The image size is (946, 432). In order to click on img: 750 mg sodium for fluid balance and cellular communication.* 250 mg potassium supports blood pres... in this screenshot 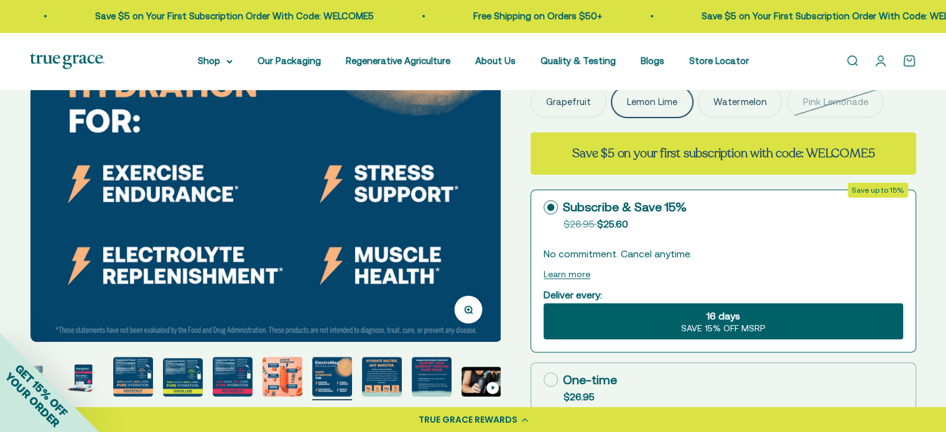, I will do `click(133, 377)`.